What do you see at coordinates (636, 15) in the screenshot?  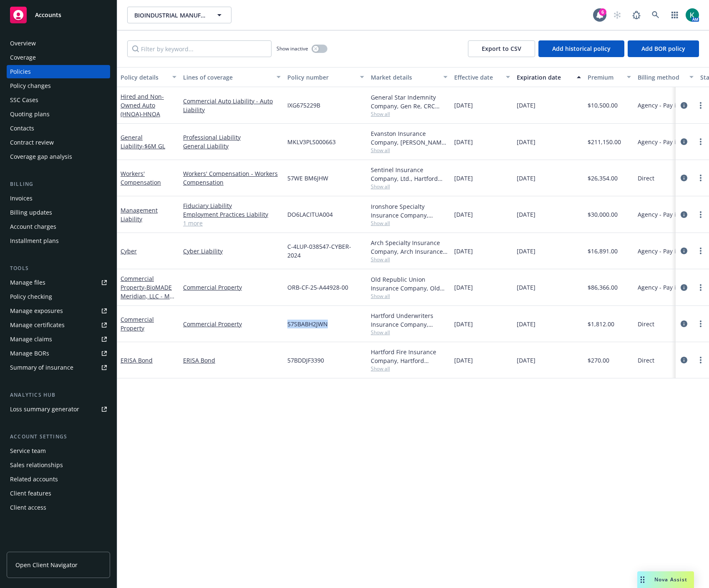 I see `a: Report a Bug` at bounding box center [636, 15].